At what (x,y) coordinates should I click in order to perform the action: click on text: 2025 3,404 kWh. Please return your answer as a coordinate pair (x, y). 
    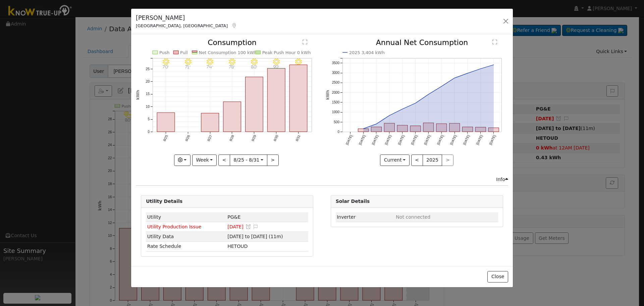
    Looking at the image, I should click on (367, 53).